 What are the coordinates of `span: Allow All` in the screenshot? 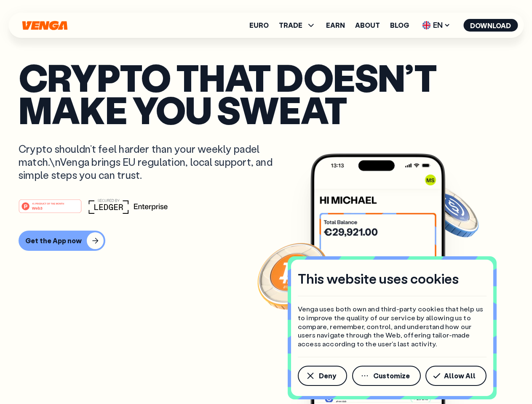 It's located at (460, 376).